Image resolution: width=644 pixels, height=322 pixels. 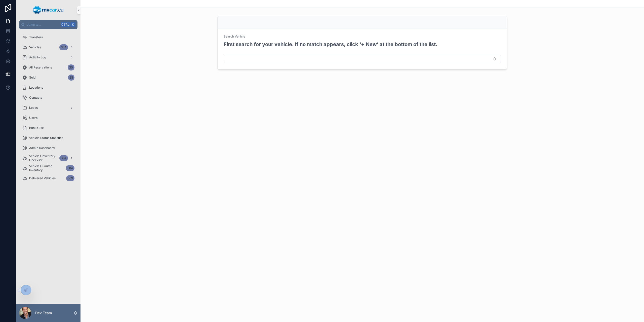 What do you see at coordinates (362, 59) in the screenshot?
I see `button: Select Button` at bounding box center [362, 59].